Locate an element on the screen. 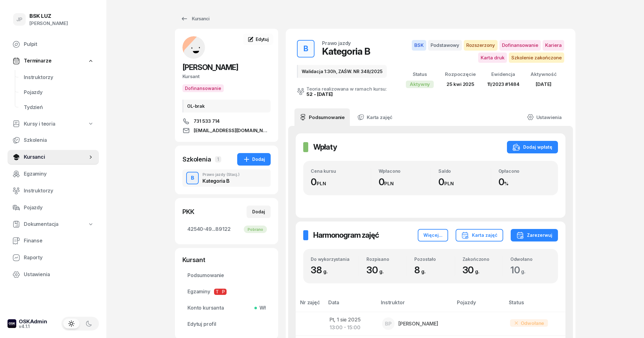  div: Szkolenia is located at coordinates (197, 159).